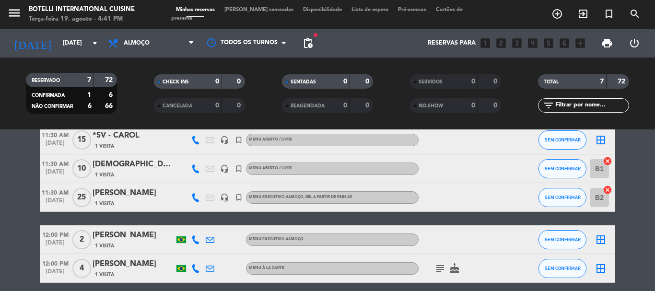 The height and width of the screenshot is (291, 655). I want to click on span: 15, so click(82, 140).